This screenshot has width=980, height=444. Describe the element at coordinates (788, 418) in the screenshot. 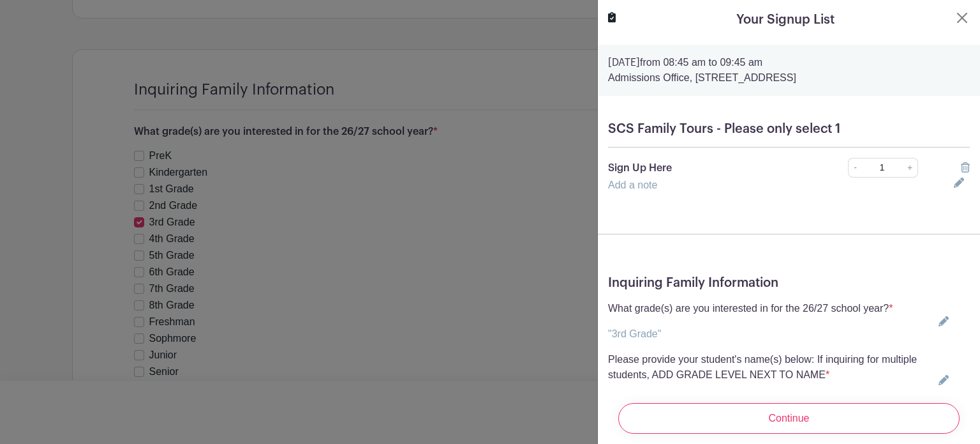

I see `input: Continue` at that location.